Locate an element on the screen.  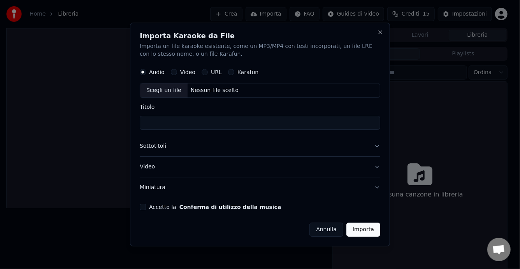
div: Scegli un file is located at coordinates (164, 90).